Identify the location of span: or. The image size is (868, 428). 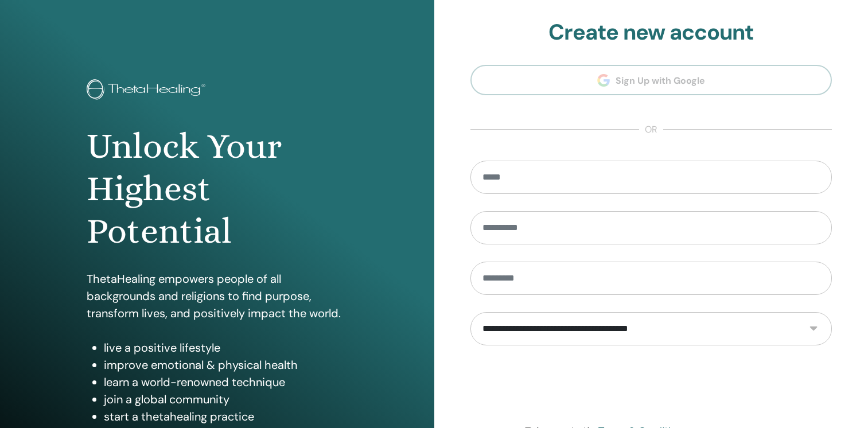
(651, 130).